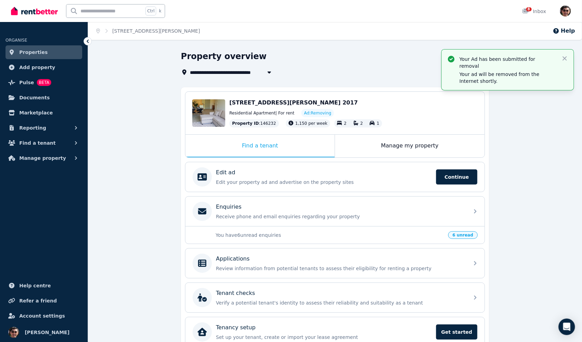  What do you see at coordinates (564, 31) in the screenshot?
I see `button: Help` at bounding box center [564, 31].